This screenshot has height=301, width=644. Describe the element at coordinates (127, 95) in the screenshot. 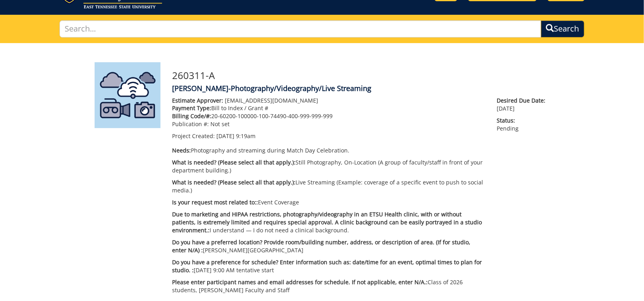

I see `img: Product featured image` at that location.